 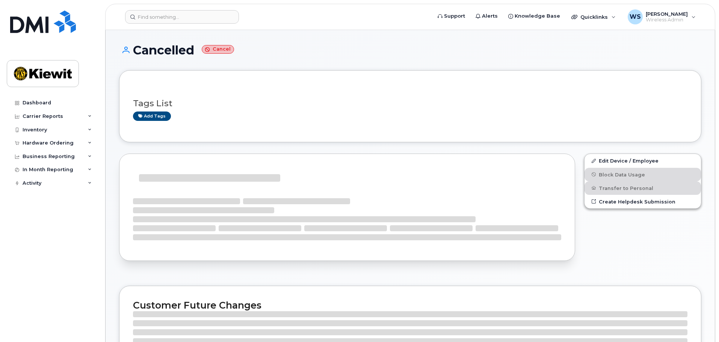 I want to click on h3: Tags List, so click(x=410, y=103).